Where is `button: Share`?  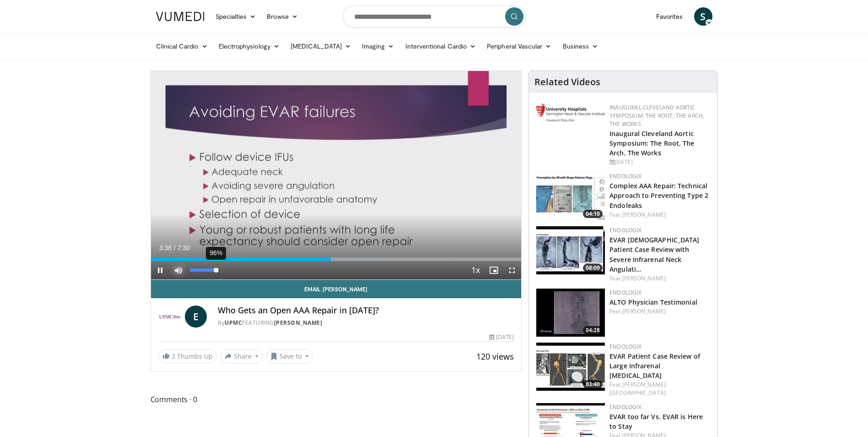
button: Share is located at coordinates (242, 356).